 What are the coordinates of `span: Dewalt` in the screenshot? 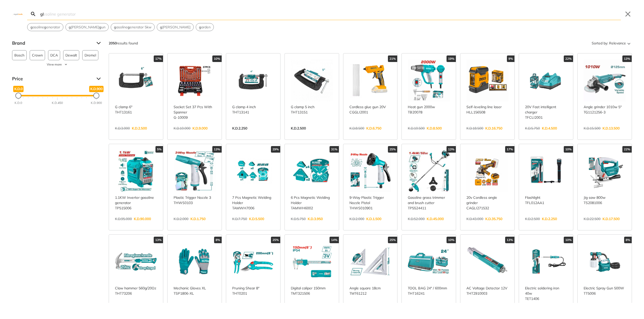 It's located at (71, 55).